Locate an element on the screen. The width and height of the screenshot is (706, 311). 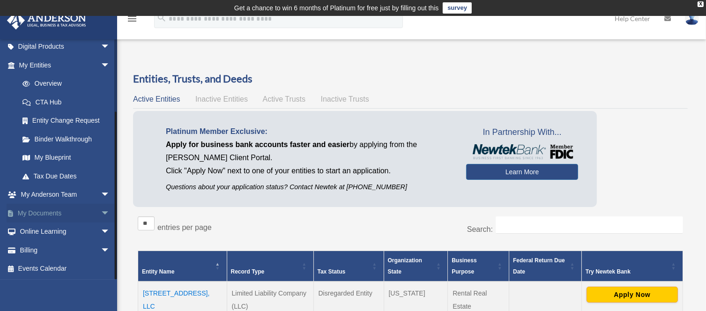
label: entries per page is located at coordinates (185, 227).